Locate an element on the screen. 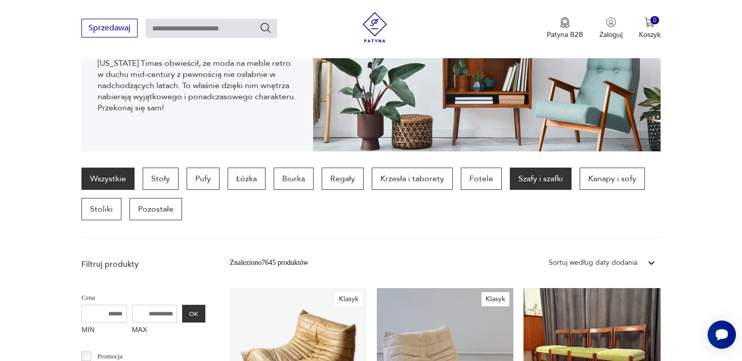 The height and width of the screenshot is (361, 742). a: Szafy i szafki is located at coordinates (541, 179).